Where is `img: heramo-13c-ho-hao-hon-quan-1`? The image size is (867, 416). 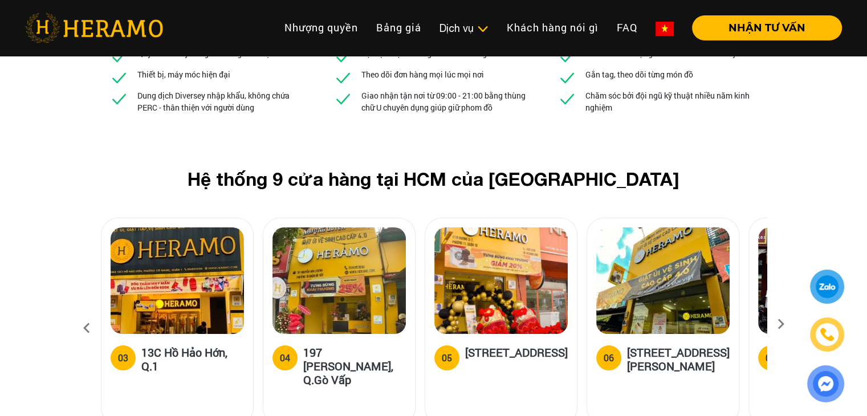 img: heramo-13c-ho-hao-hon-quan-1 is located at coordinates (177, 281).